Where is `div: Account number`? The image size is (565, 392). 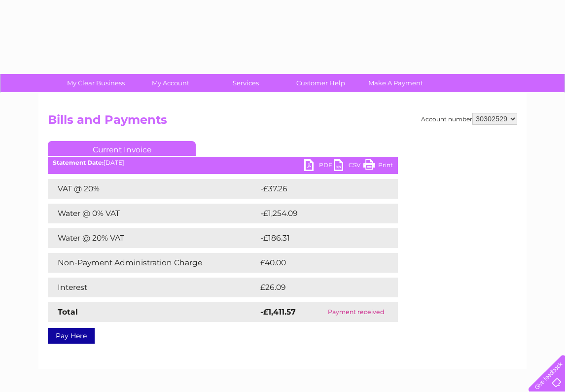
div: Account number is located at coordinates (469, 119).